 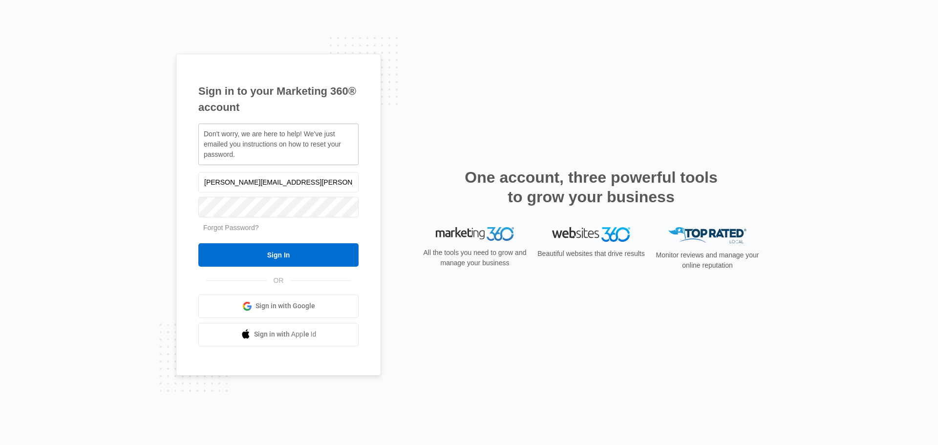 I want to click on h2: One account, three powerful tools to grow your business, so click(x=591, y=187).